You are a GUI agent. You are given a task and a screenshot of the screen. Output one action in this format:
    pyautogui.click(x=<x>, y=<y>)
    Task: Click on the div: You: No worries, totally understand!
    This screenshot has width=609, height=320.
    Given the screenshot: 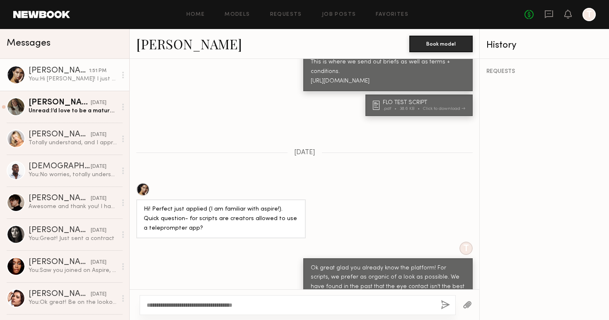 What is the action you would take?
    pyautogui.click(x=72, y=174)
    